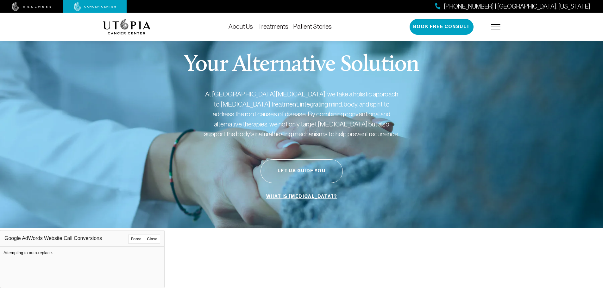  I want to click on img: icon-hamburger, so click(496, 27).